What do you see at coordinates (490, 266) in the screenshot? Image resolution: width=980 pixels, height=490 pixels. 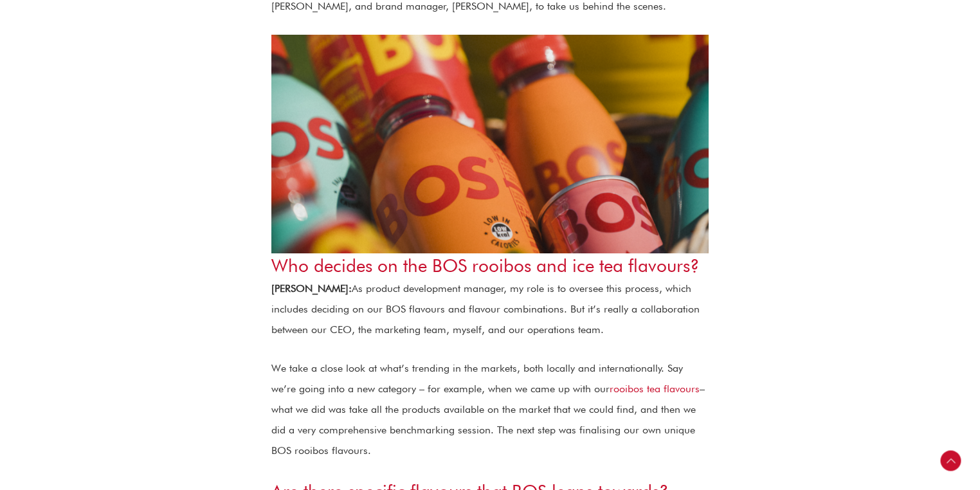 I see `h3: Who decides on the BOS rooibos and ice tea flavours?` at bounding box center [490, 266].